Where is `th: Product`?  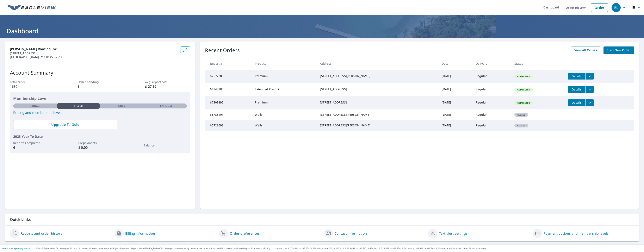 th: Product is located at coordinates (284, 64).